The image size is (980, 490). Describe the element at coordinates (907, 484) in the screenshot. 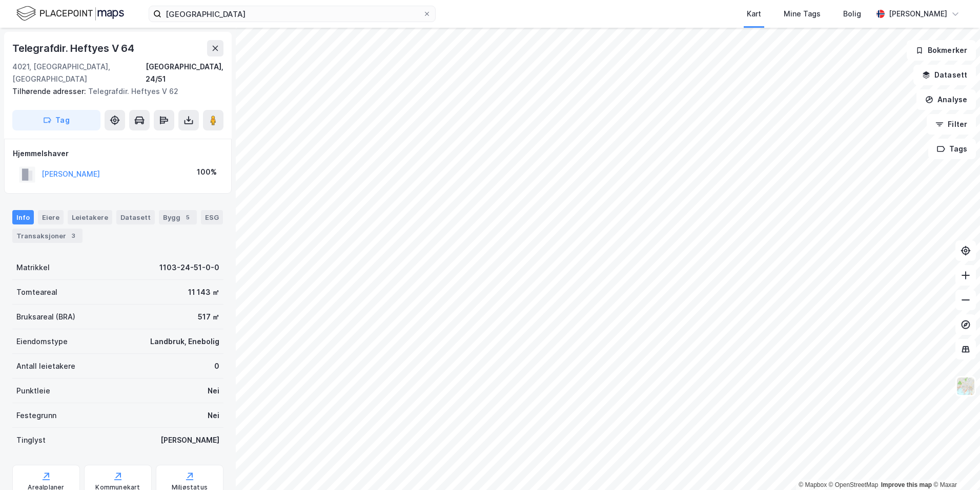

I see `a: Improve this map` at that location.